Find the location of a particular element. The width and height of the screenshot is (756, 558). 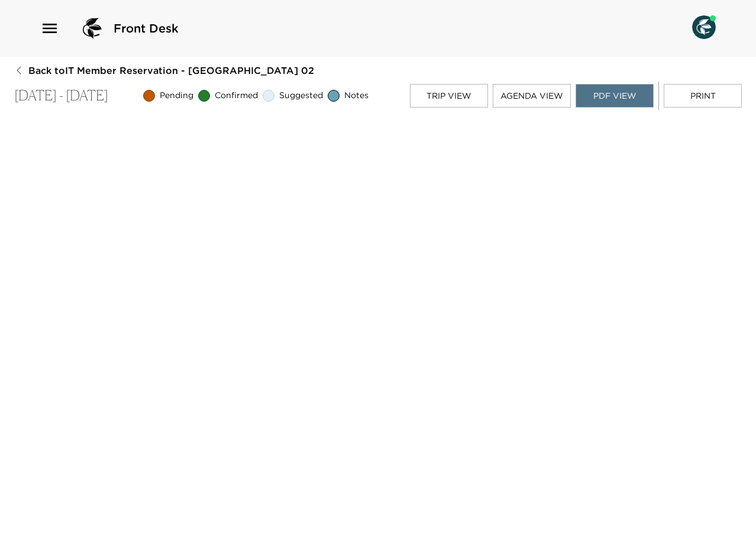

span: Notes is located at coordinates (356, 95).